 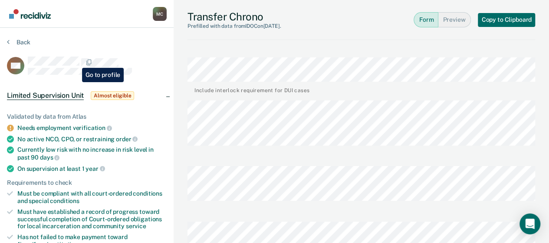 What do you see at coordinates (92, 197) in the screenshot?
I see `div: Must be compliant with all court-ordered conditions and special conditions` at bounding box center [92, 197].